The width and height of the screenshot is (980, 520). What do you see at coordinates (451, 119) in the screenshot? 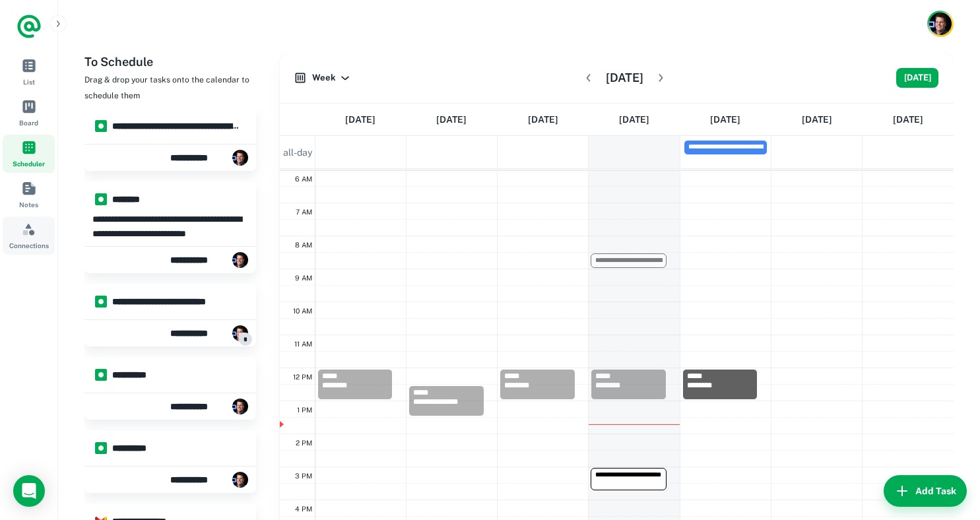
I see `a: September 9, 2025` at bounding box center [451, 119].